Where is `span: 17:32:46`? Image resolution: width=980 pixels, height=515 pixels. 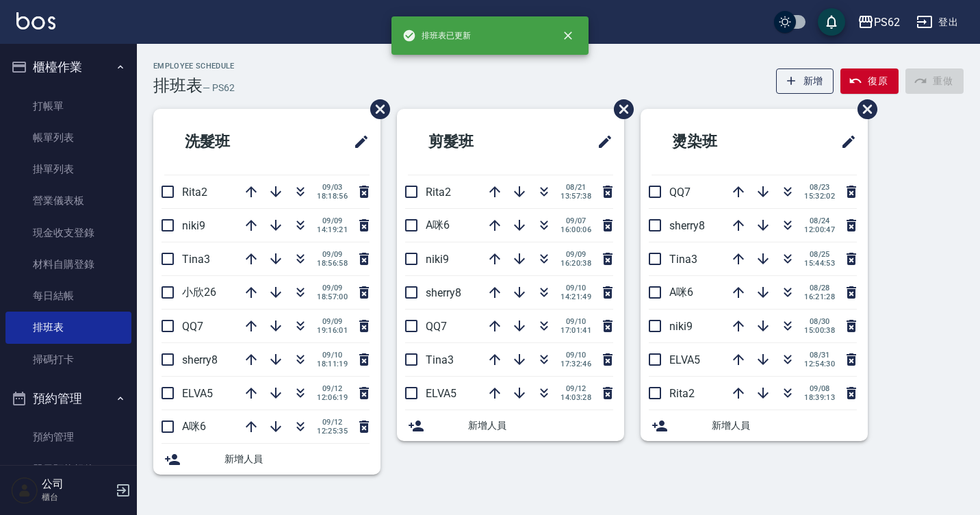
span: 17:32:46 is located at coordinates (575, 364).